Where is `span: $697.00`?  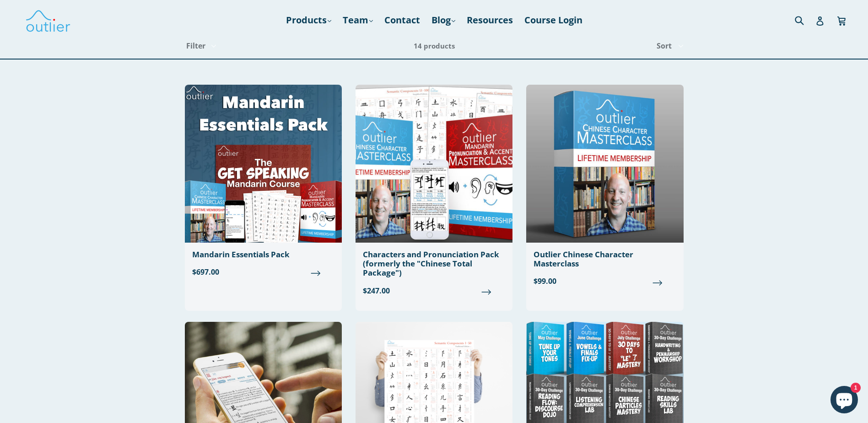 span: $697.00 is located at coordinates (263, 272).